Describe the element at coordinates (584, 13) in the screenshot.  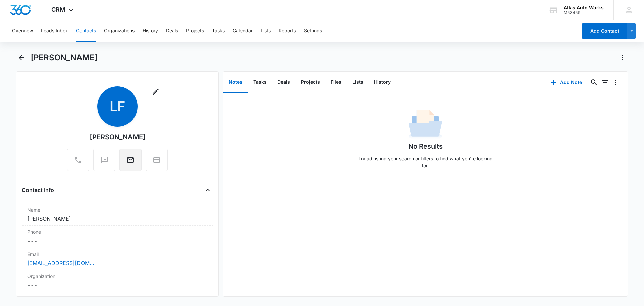
I see `div: account id` at that location.